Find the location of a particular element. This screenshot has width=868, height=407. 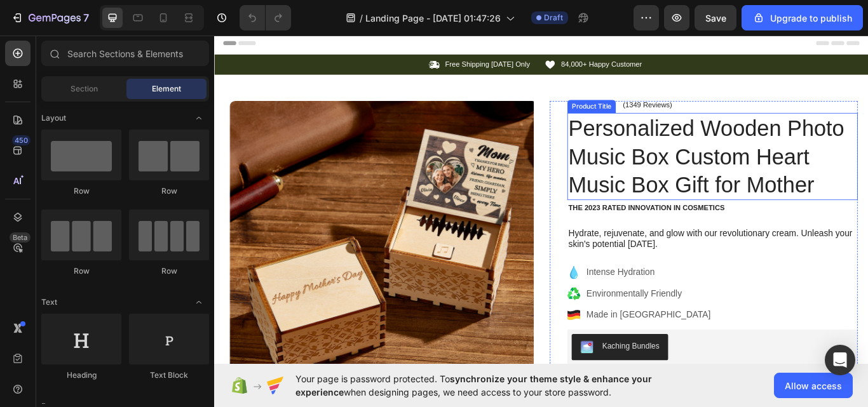

div: Text Block is located at coordinates (169, 375).